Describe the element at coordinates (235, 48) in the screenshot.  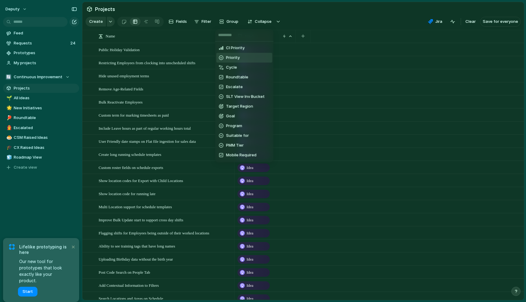
I see `span: CI Priority` at that location.